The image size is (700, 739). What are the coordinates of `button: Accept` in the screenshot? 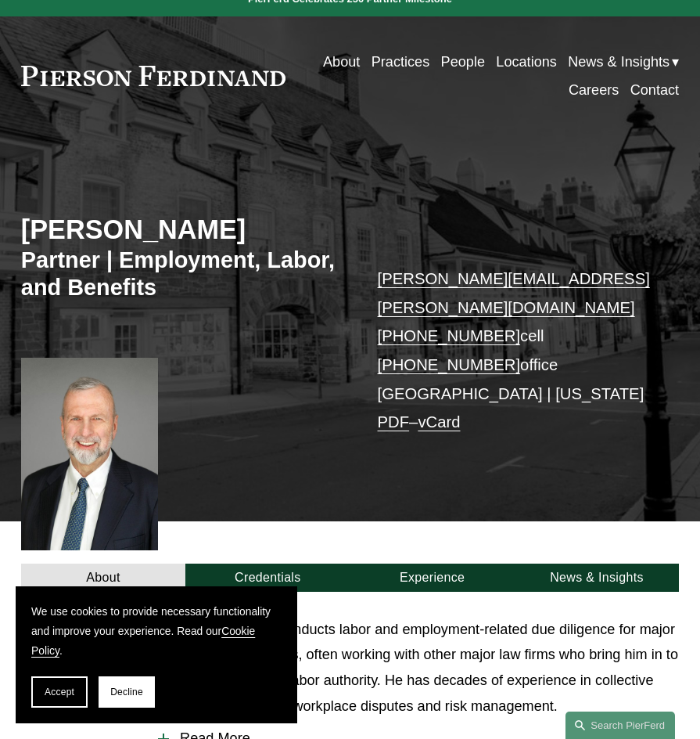 It's located at (60, 692).